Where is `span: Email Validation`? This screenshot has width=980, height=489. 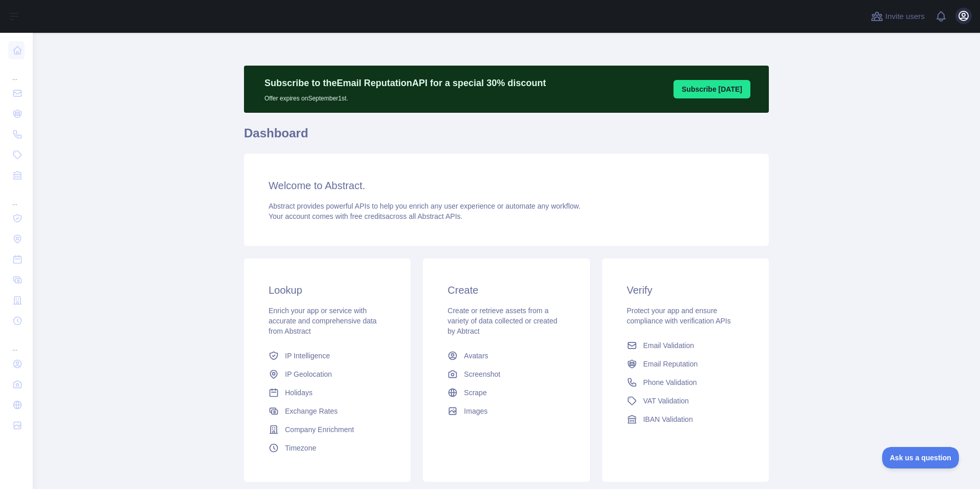
span: Email Validation is located at coordinates (669, 346).